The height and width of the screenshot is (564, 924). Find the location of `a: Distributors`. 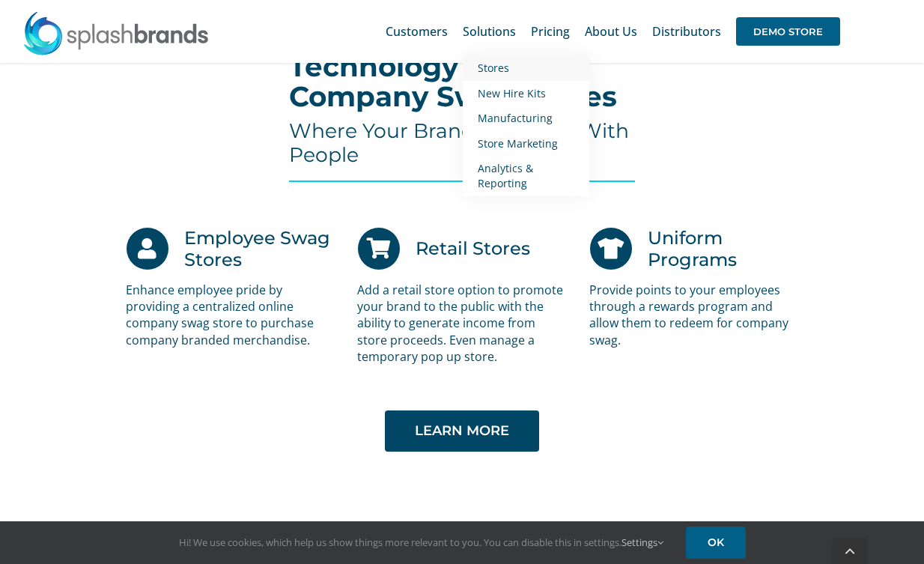

a: Distributors is located at coordinates (687, 31).